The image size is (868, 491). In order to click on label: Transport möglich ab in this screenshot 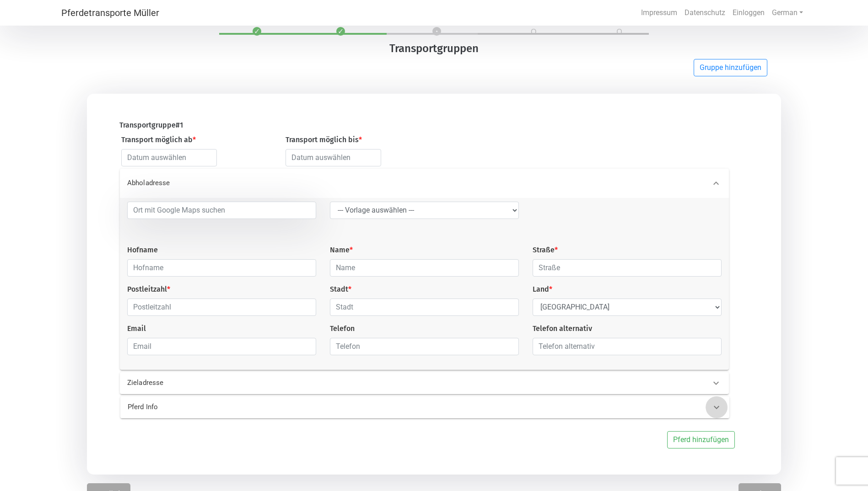, I will do `click(158, 140)`.